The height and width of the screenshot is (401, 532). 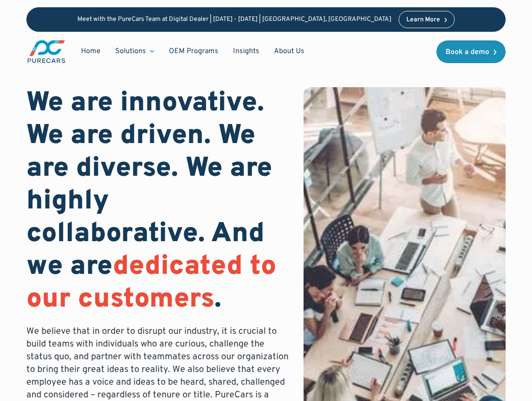 What do you see at coordinates (467, 52) in the screenshot?
I see `div: Book a demo` at bounding box center [467, 52].